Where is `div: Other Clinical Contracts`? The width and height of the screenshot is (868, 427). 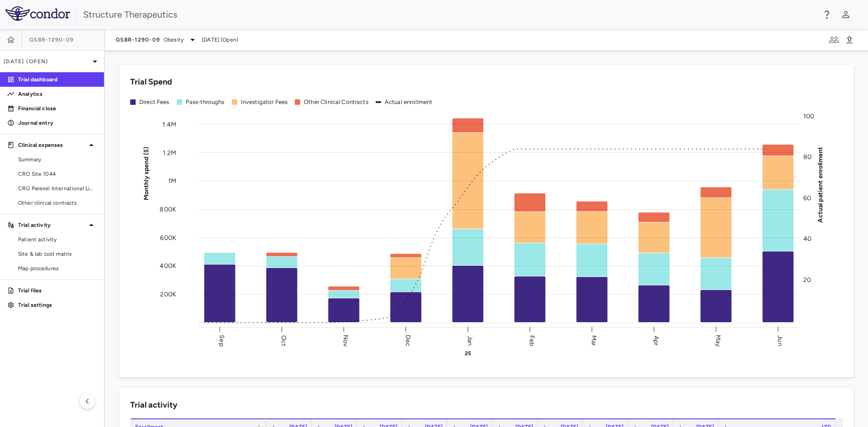 div: Other Clinical Contracts is located at coordinates (336, 103).